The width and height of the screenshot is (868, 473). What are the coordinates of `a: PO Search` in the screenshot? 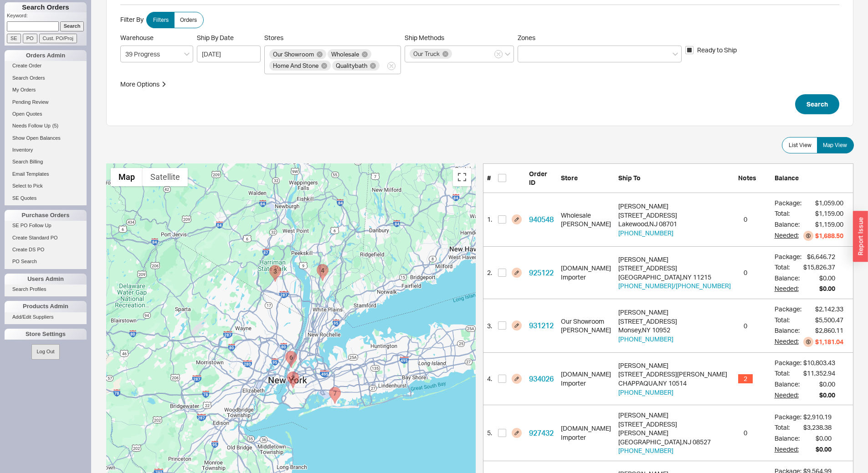 It's located at (45, 261).